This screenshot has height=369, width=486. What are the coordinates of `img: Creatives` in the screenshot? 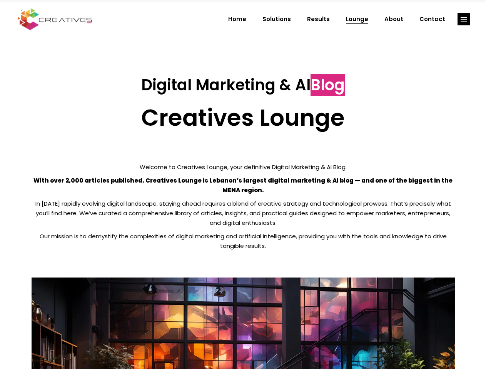 It's located at (55, 19).